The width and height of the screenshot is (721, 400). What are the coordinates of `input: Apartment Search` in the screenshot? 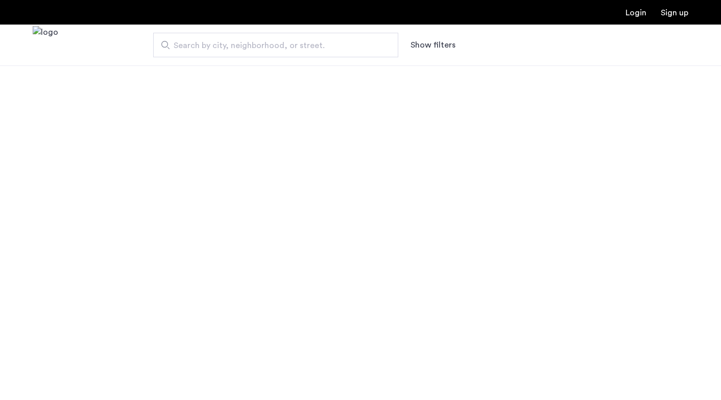 It's located at (276, 45).